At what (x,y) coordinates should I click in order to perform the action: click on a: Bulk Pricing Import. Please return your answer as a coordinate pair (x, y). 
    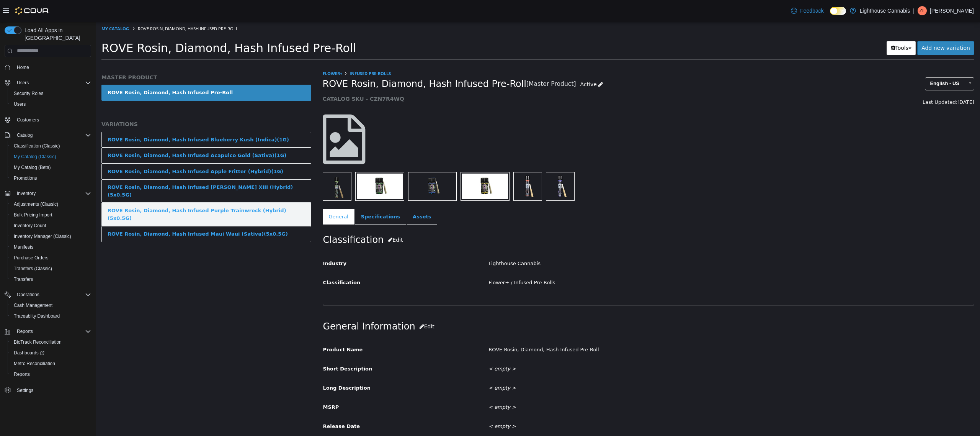
    Looking at the image, I should click on (33, 215).